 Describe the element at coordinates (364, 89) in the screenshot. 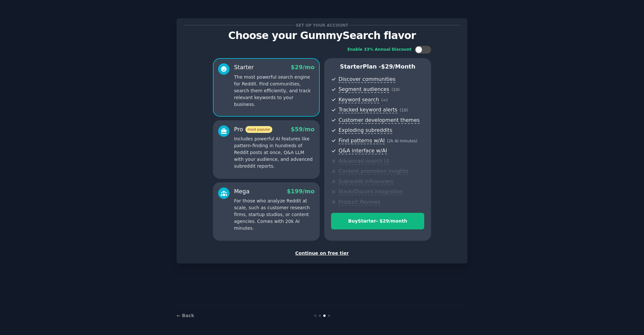

I see `span: Segment audiences` at that location.